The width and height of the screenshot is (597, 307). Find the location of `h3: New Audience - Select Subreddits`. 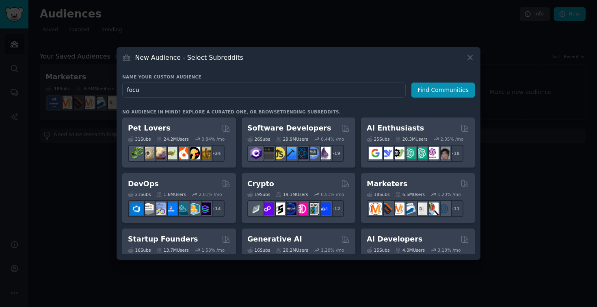

h3: New Audience - Select Subreddits is located at coordinates (189, 57).